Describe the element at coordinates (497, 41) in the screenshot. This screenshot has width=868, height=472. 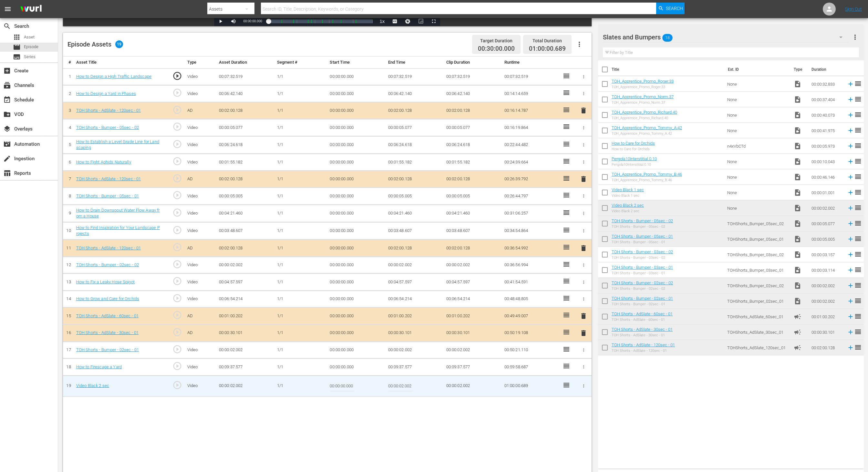
I see `div: Target Duration` at that location.